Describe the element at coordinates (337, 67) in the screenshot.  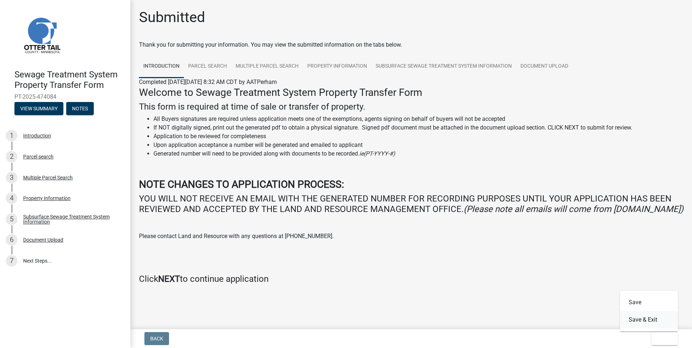
I see `a: Property Information` at that location.